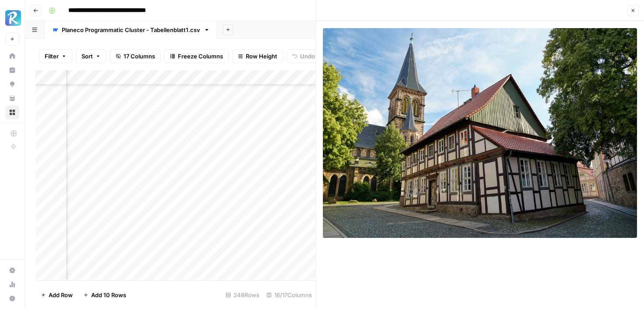 The image size is (644, 309). I want to click on button: Filter, so click(56, 56).